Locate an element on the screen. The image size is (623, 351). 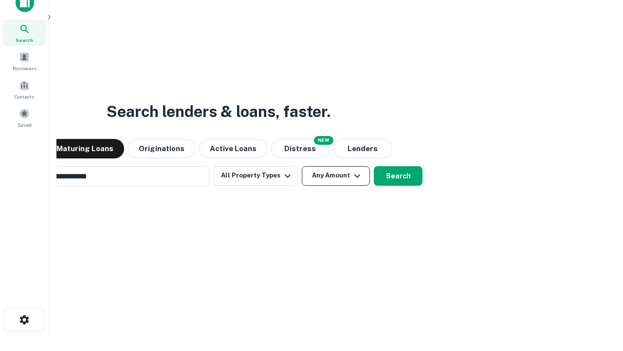
button: Lenders is located at coordinates (363, 149).